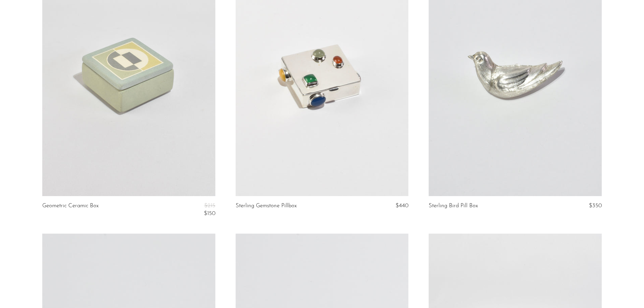 This screenshot has height=308, width=644. Describe the element at coordinates (595, 205) in the screenshot. I see `span: $350` at that location.